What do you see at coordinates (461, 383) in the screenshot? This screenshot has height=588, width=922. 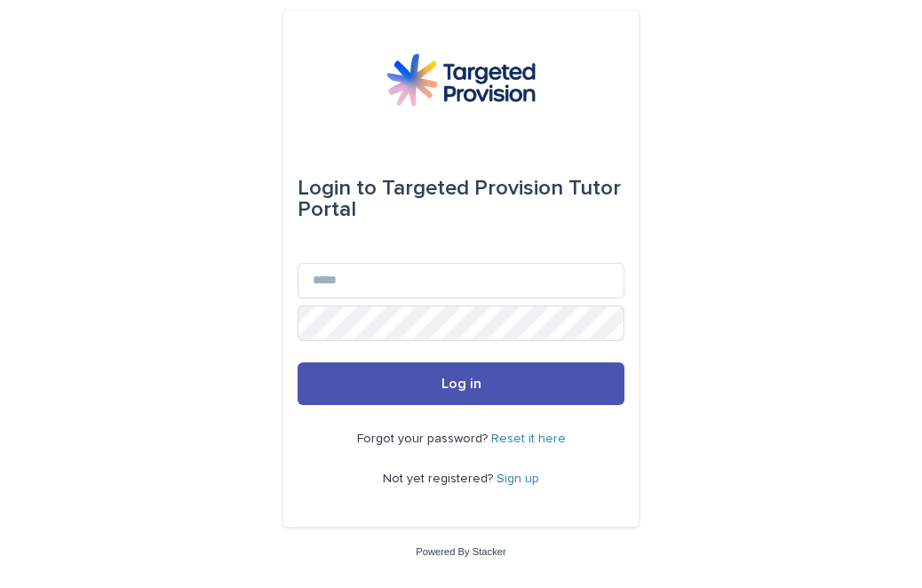 I see `span: Log in` at bounding box center [461, 383].